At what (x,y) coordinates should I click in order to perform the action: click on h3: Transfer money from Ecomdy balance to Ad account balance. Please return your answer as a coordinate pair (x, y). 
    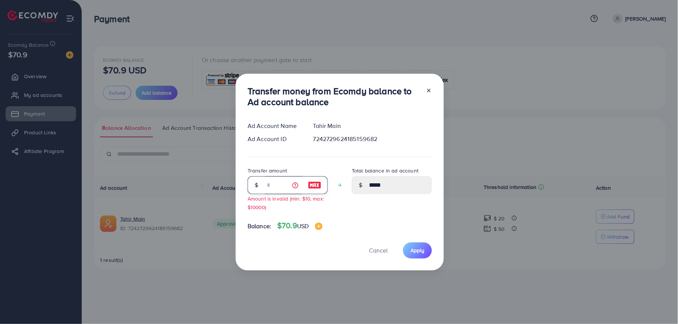
    Looking at the image, I should click on (334, 97).